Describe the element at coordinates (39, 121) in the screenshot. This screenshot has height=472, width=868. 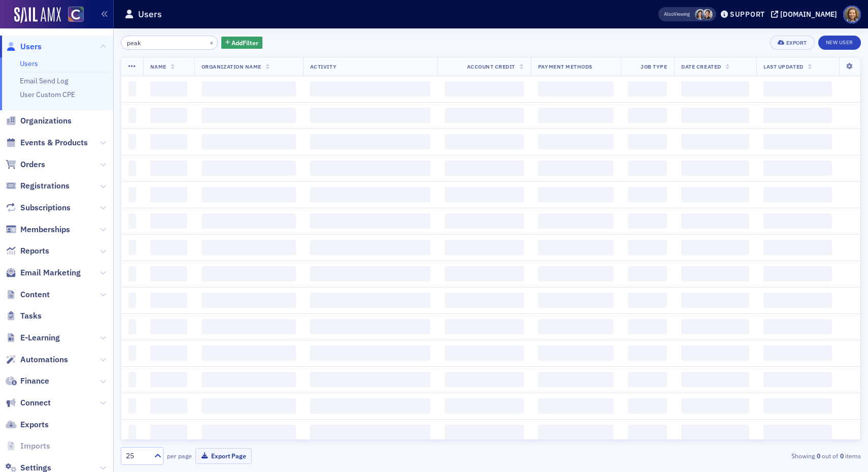
I see `a: Organizations` at that location.